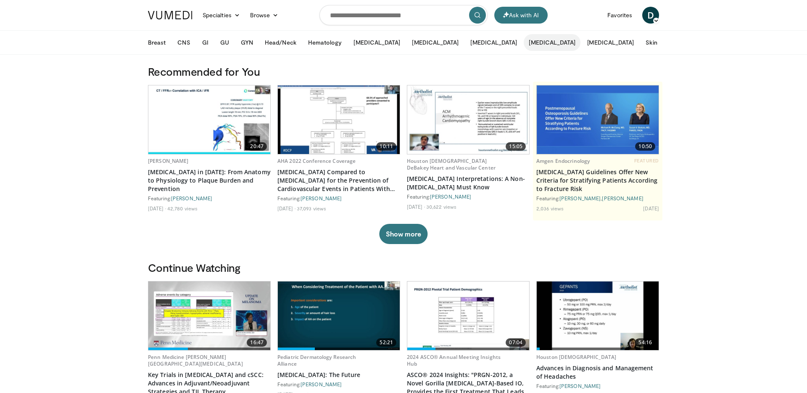 The height and width of the screenshot is (393, 807). What do you see at coordinates (339, 119) in the screenshot?
I see `img: 7c0f9b53-1609-4588-8498-7cac8464d722.620x360_q85_upscale.jpg` at bounding box center [339, 119].